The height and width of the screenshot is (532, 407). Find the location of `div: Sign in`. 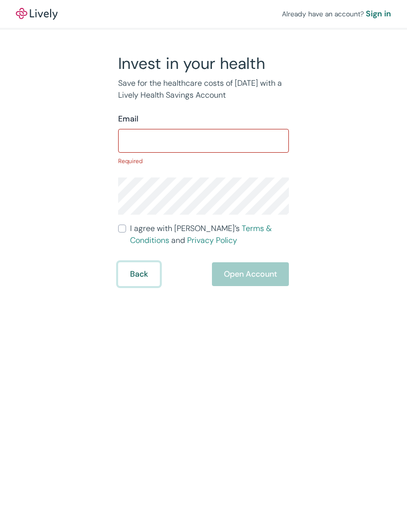

div: Sign in is located at coordinates (378, 14).